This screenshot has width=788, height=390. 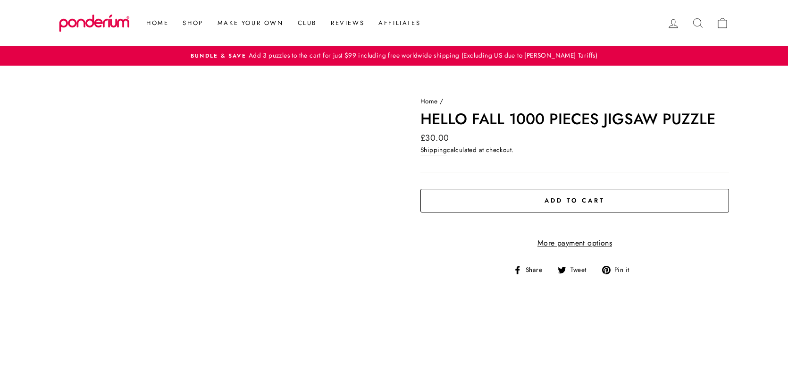 I want to click on h1: Hello Fall 1000 Pieces Jigsaw Puzzle, so click(x=575, y=119).